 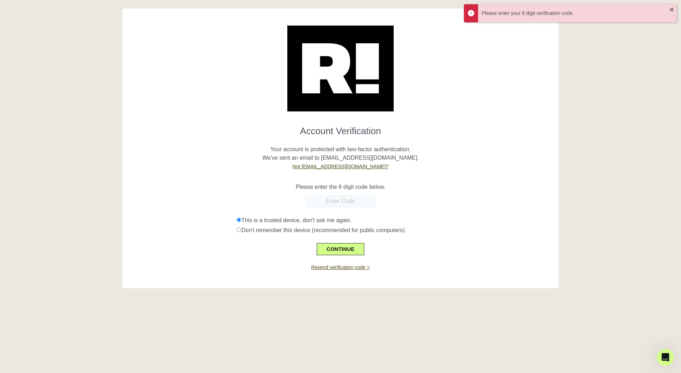 I want to click on a: Resend verification code >, so click(x=340, y=267).